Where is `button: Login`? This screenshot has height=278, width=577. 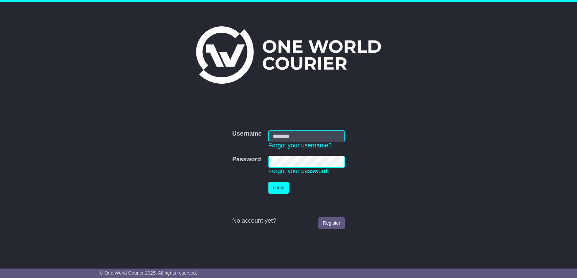
button: Login is located at coordinates (278, 188).